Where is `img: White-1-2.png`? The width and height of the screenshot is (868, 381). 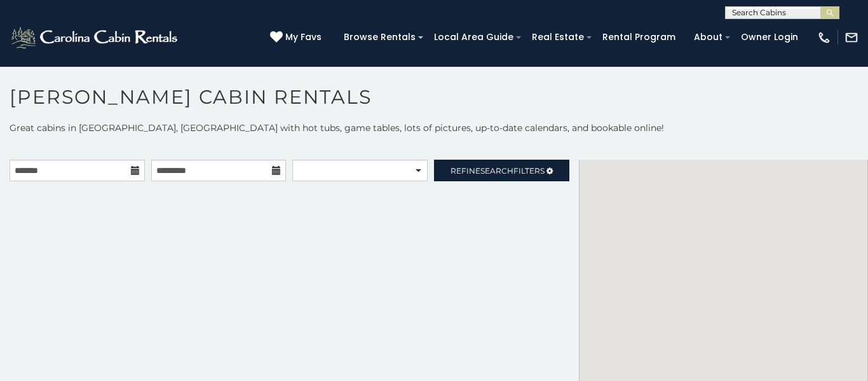 img: White-1-2.png is located at coordinates (95, 37).